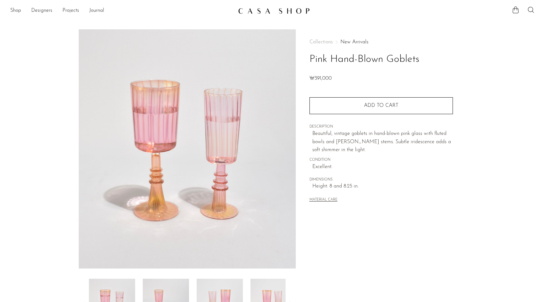 This screenshot has width=545, height=302. I want to click on a: Projects, so click(71, 11).